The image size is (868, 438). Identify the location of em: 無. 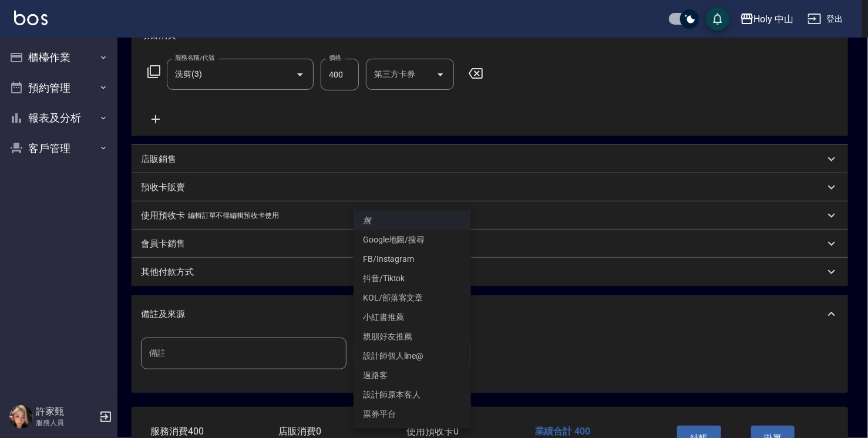
(366, 220).